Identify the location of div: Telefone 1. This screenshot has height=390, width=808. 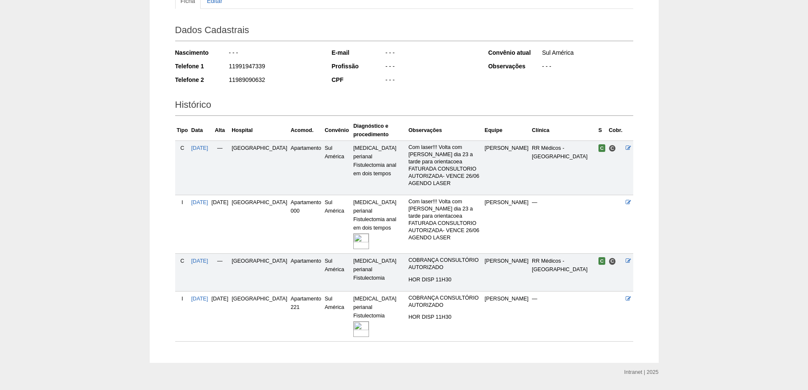
(201, 66).